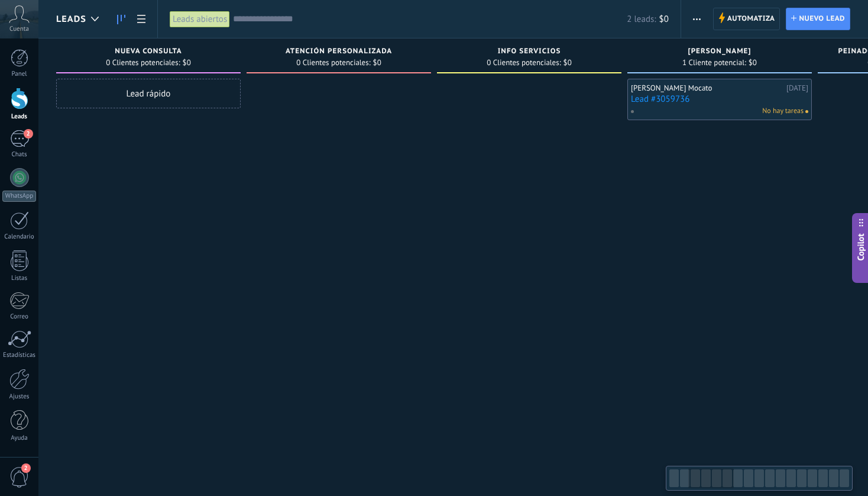 The width and height of the screenshot is (868, 496). Describe the element at coordinates (20, 74) in the screenshot. I see `div: Panel` at that location.